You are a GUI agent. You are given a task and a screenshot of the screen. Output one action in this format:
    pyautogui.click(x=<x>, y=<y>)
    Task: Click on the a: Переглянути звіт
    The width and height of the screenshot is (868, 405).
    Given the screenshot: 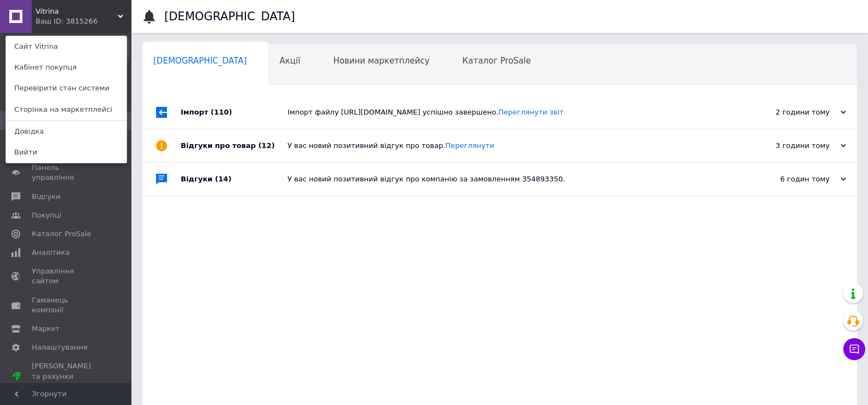 What is the action you would take?
    pyautogui.click(x=531, y=112)
    